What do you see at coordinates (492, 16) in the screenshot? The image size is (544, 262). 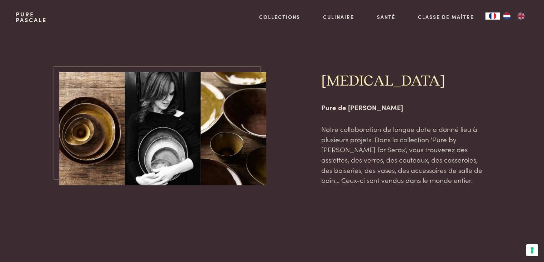 I see `div: Language` at bounding box center [492, 16].